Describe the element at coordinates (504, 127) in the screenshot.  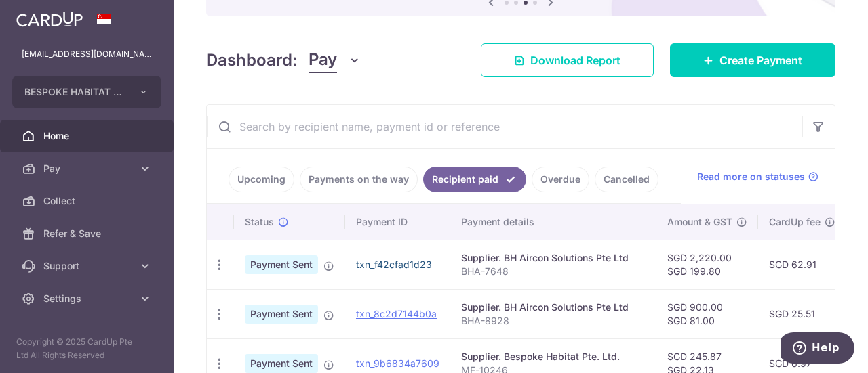
I see `input: Search by recipient name, payment id or reference` at that location.